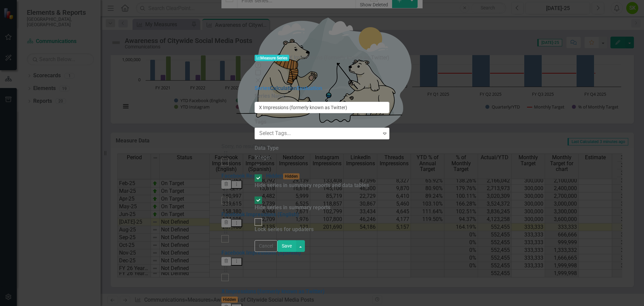 Image resolution: width=644 pixels, height=306 pixels. What do you see at coordinates (284, 230) in the screenshot?
I see `div: Lock series for updaters` at bounding box center [284, 230].